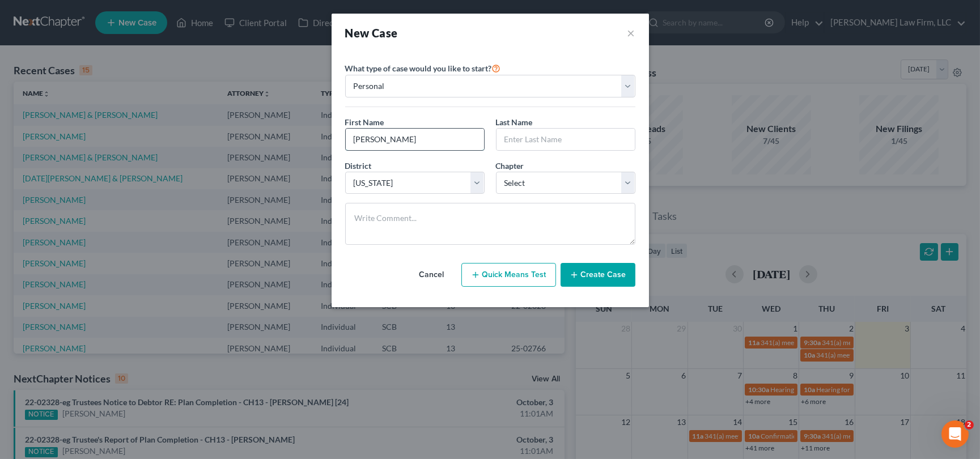  I want to click on span: Chapter, so click(510, 165).